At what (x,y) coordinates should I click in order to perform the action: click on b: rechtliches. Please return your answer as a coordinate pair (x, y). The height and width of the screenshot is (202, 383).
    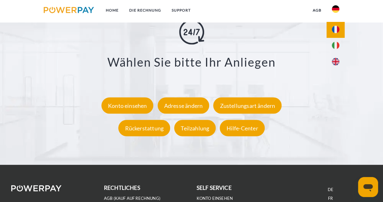
    Looking at the image, I should click on (122, 187).